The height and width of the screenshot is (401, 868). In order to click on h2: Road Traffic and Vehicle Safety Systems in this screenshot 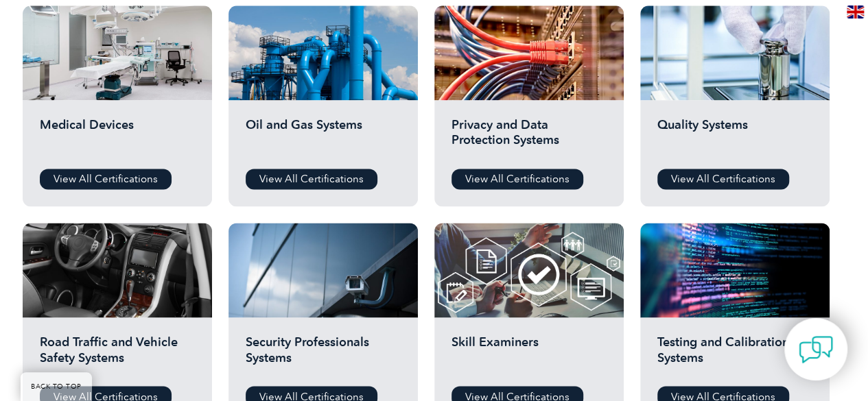, I will do `click(117, 355)`.